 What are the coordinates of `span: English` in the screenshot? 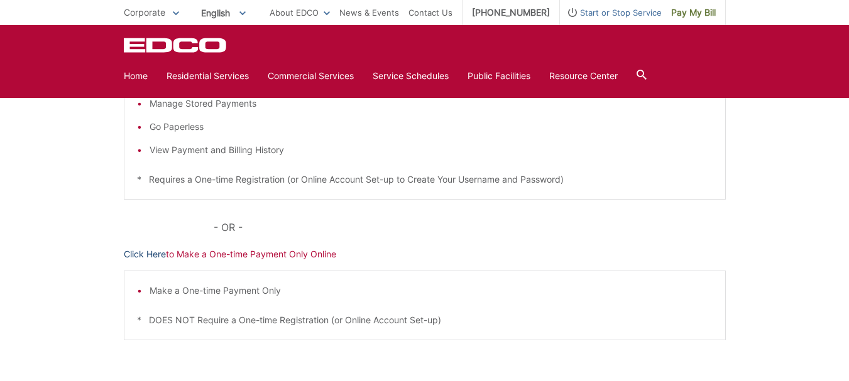 It's located at (223, 13).